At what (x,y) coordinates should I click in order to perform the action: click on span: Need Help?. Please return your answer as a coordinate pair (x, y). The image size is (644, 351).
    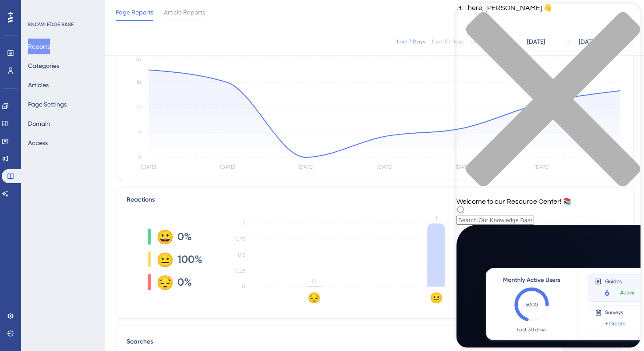
    Looking at the image, I should click on (37, 8).